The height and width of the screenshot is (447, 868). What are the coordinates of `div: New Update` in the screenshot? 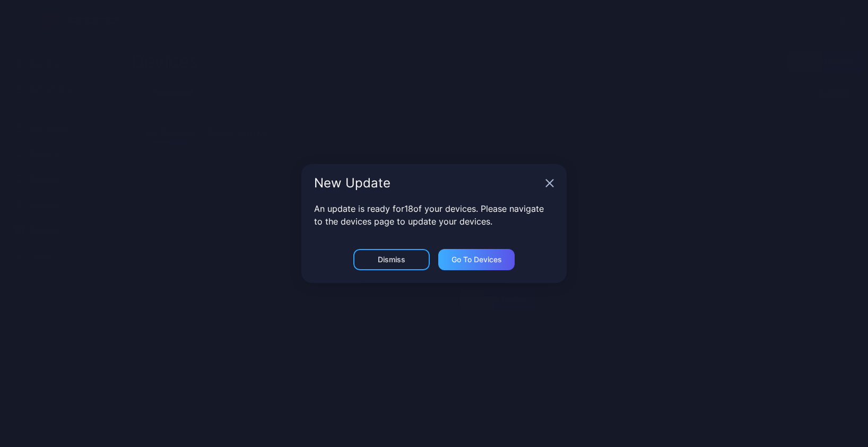 It's located at (428, 183).